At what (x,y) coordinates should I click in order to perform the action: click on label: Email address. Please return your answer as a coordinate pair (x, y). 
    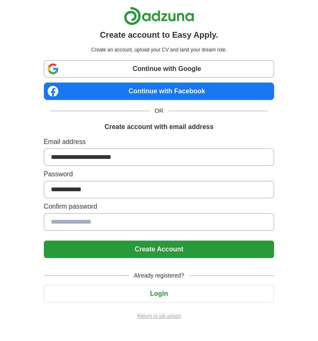
    Looking at the image, I should click on (159, 142).